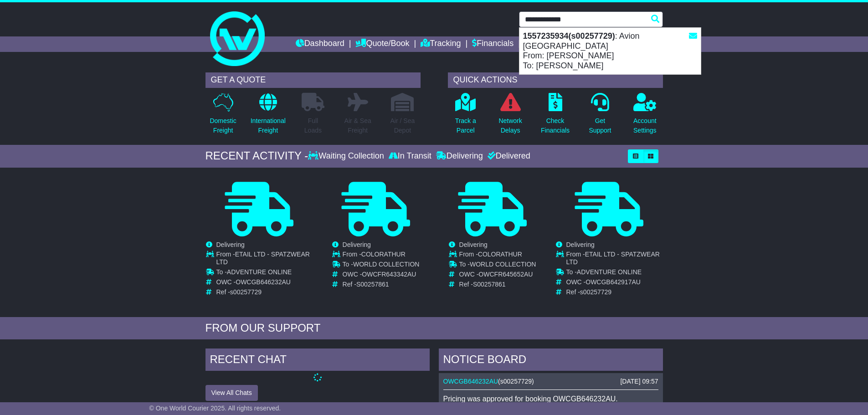 Image resolution: width=868 pixels, height=415 pixels. Describe the element at coordinates (493, 44) in the screenshot. I see `a: Financials` at that location.